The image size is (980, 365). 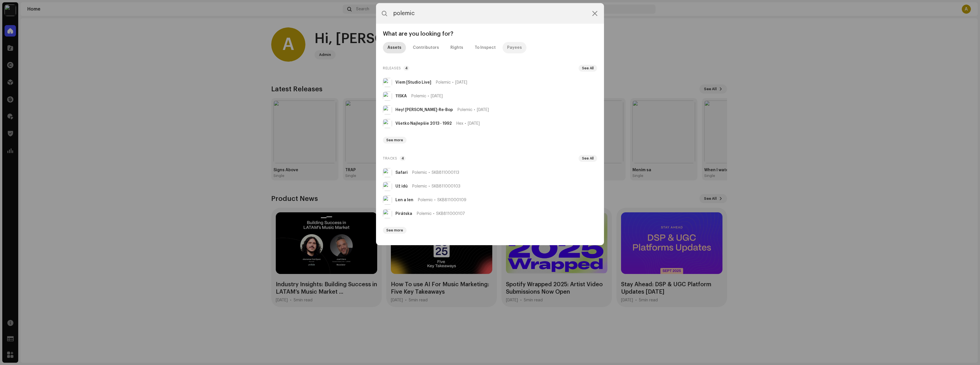 What do you see at coordinates (490, 34) in the screenshot?
I see `div: What are you looking for?` at bounding box center [490, 34].